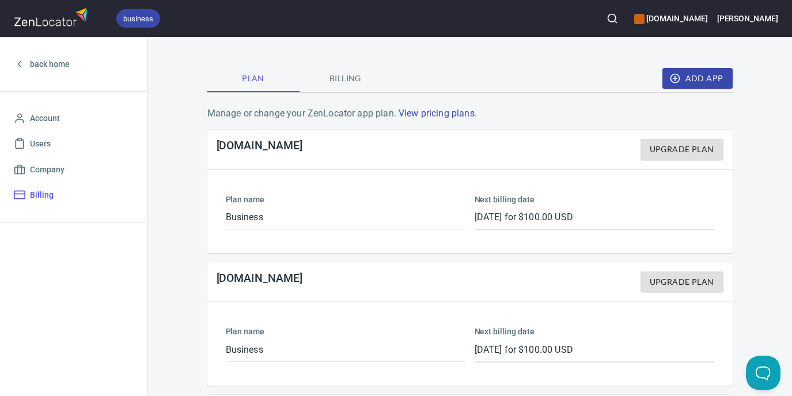 The width and height of the screenshot is (792, 396). I want to click on span: Add App, so click(697, 78).